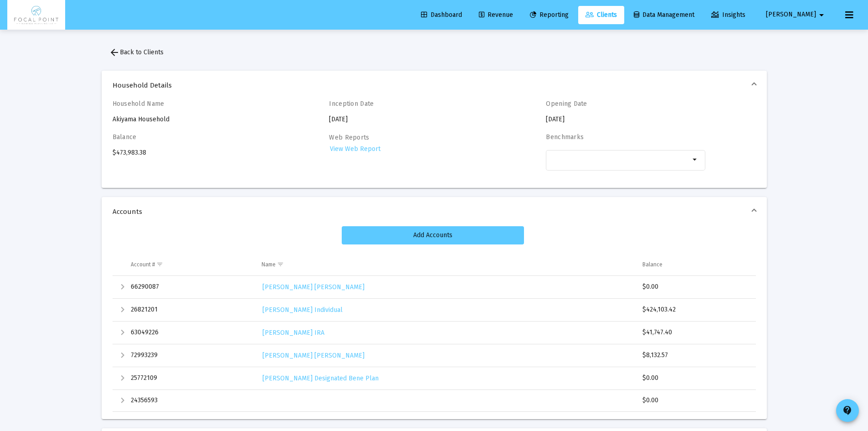 This screenshot has height=431, width=868. I want to click on div: $473,983.38, so click(192, 156).